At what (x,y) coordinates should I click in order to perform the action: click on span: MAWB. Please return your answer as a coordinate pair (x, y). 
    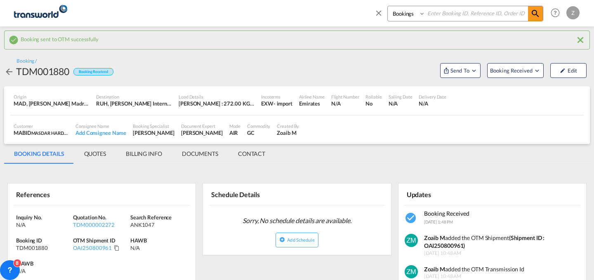
    Looking at the image, I should click on (25, 264).